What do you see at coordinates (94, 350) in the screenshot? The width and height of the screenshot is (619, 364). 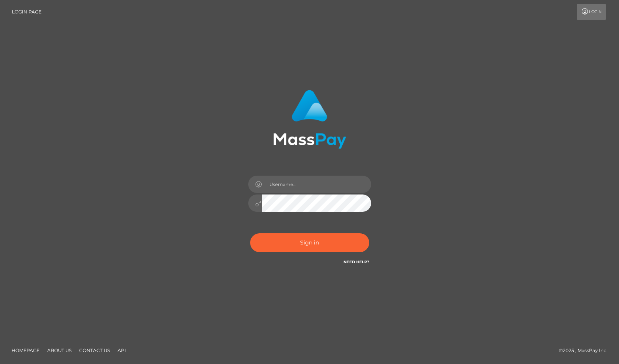 I see `a: Contact Us` at bounding box center [94, 350].